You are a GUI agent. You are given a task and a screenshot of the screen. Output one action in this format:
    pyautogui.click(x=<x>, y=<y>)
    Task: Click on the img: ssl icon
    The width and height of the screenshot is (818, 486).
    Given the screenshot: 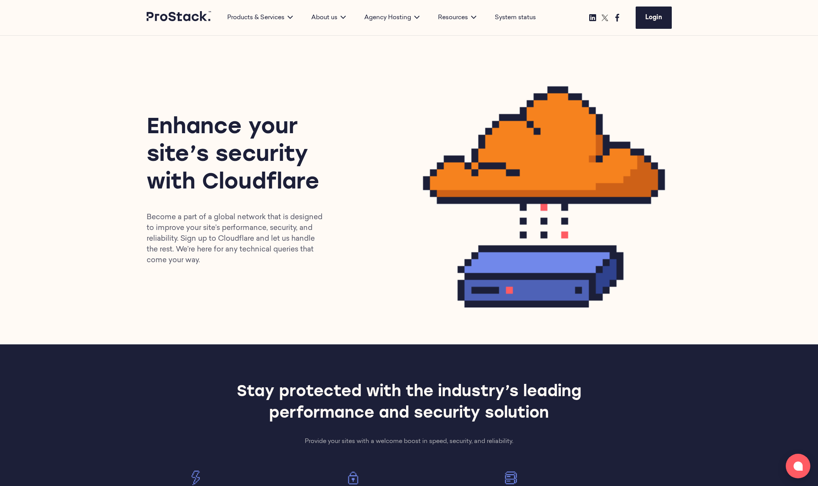 What is the action you would take?
    pyautogui.click(x=353, y=478)
    